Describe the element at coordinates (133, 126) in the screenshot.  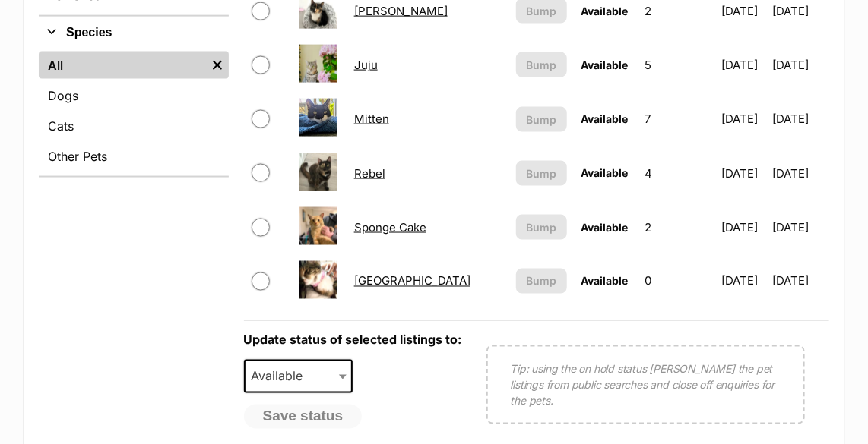
I see `a: Cats` at that location.